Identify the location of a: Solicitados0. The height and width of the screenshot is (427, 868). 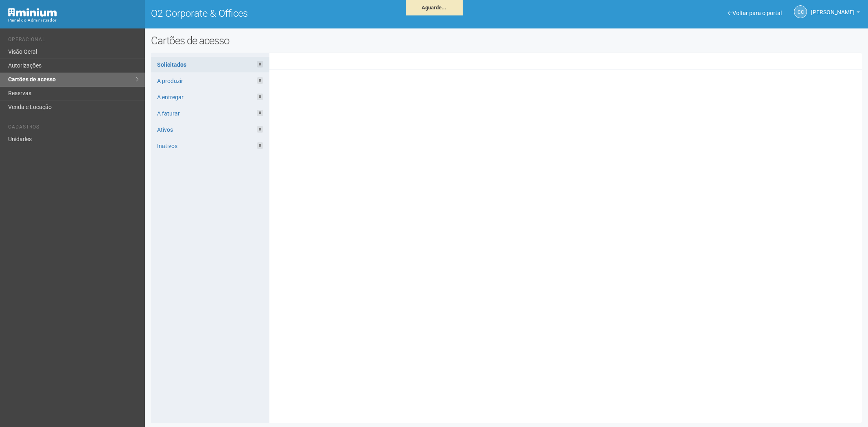
(210, 65).